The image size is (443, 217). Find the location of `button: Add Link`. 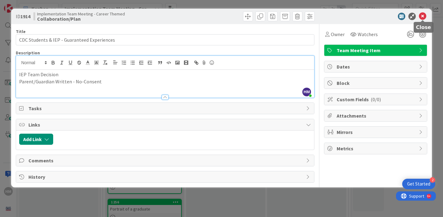

button: Add Link is located at coordinates (36, 139).